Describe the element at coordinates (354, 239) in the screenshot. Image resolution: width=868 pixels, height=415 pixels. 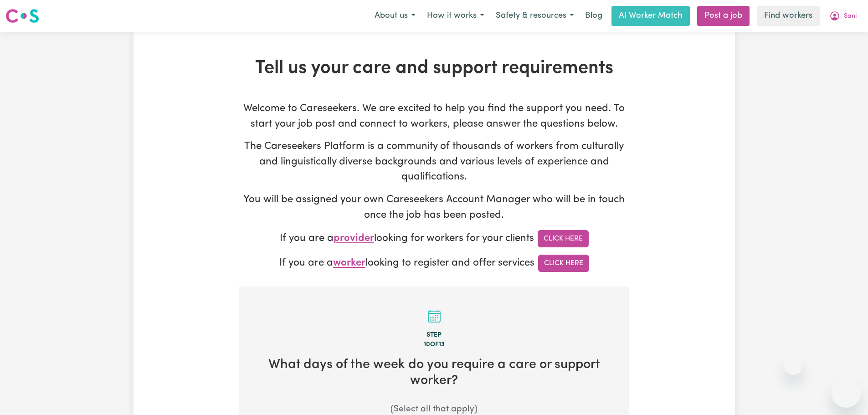
I see `span: provider` at that location.